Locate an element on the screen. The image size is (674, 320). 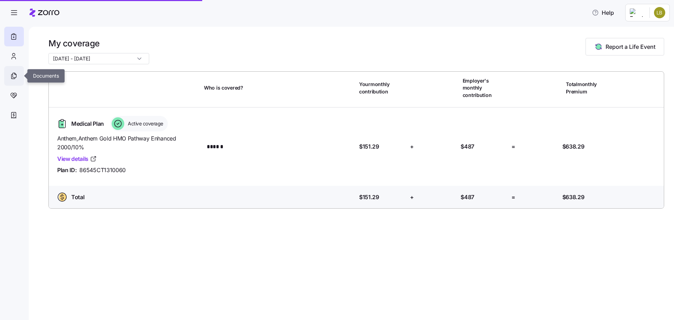
button: Help is located at coordinates (602, 13).